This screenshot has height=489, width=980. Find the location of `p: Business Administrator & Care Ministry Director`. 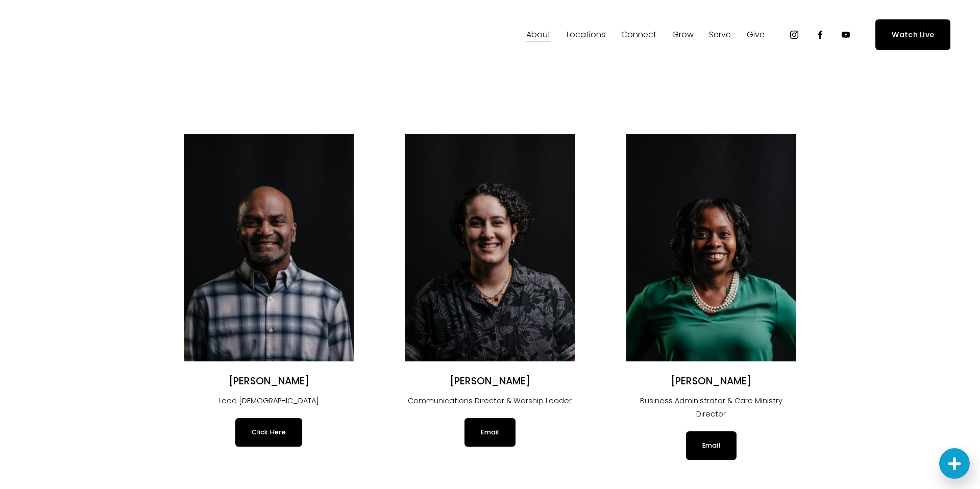

p: Business Administrator & Care Ministry Director is located at coordinates (711, 408).